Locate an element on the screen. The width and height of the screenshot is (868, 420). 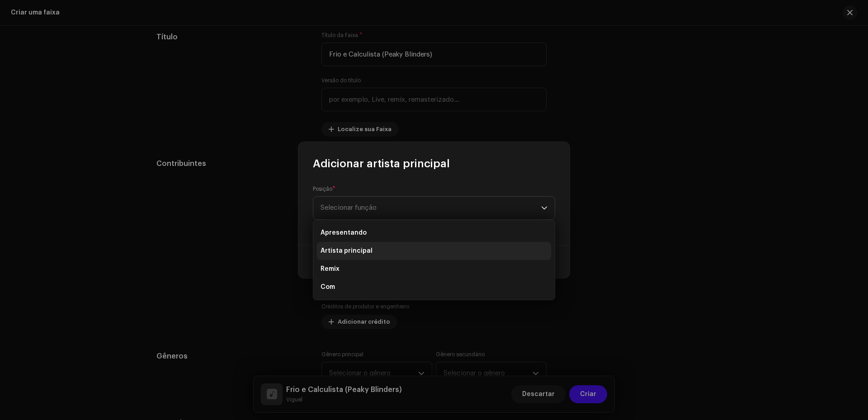
li: Remix is located at coordinates (434, 269).